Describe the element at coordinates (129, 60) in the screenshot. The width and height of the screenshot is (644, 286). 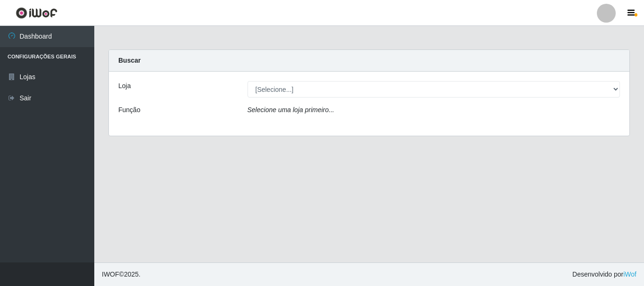
I see `strong: Buscar` at that location.